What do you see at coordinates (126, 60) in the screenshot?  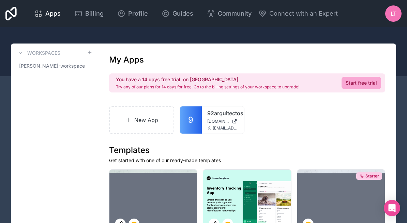 I see `h1: My Apps` at bounding box center [126, 60].